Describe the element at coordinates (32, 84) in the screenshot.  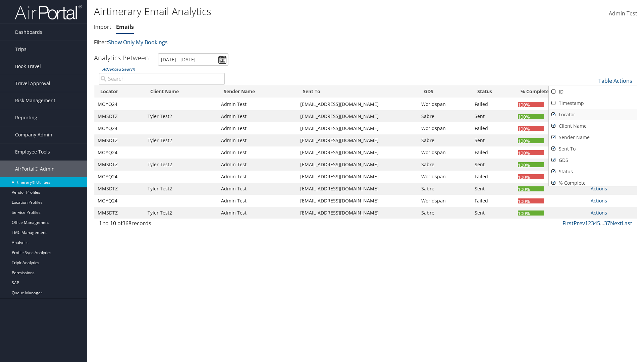
I see `span: Travel Approval` at that location.